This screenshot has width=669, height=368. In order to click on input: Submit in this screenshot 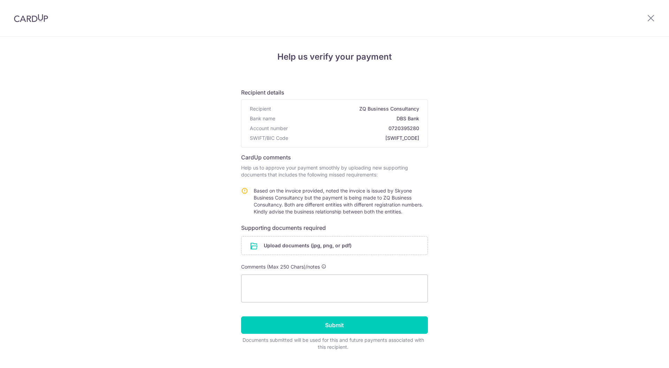, I will do `click(335, 325)`.